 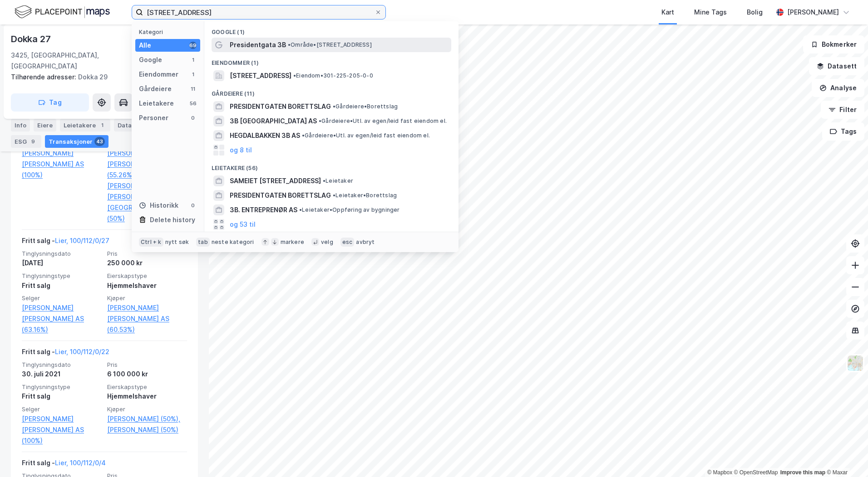 What do you see at coordinates (101, 77) in the screenshot?
I see `div: Dokka 29` at bounding box center [101, 77].